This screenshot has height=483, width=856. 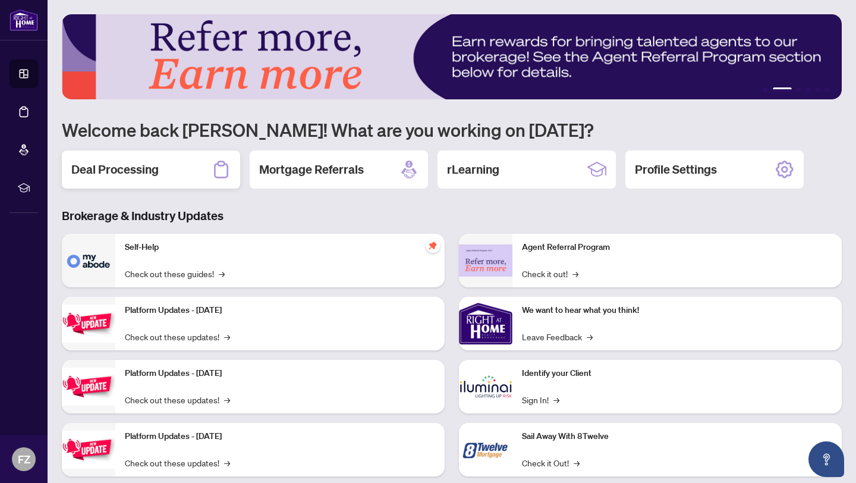 What do you see at coordinates (782, 90) in the screenshot?
I see `button: 2` at bounding box center [782, 90].